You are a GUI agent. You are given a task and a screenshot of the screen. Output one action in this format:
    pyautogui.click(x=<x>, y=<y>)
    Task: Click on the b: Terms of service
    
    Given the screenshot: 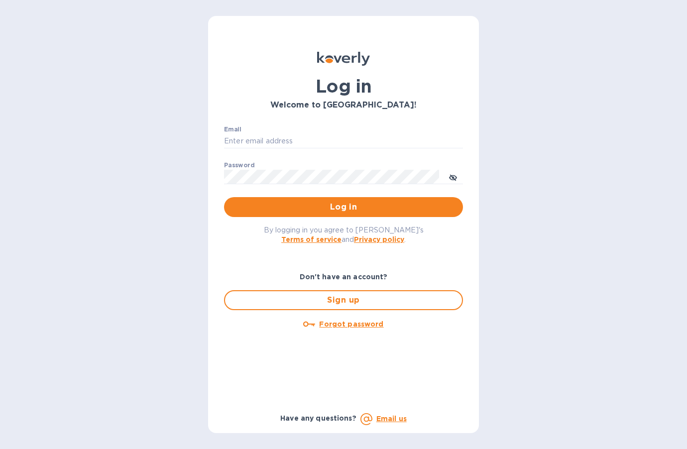 What is the action you would take?
    pyautogui.click(x=311, y=240)
    